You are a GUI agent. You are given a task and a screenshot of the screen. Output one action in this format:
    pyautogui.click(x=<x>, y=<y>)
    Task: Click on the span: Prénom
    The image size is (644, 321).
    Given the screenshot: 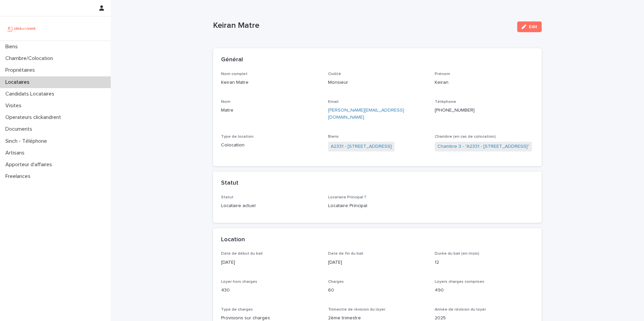 What is the action you would take?
    pyautogui.click(x=442, y=74)
    